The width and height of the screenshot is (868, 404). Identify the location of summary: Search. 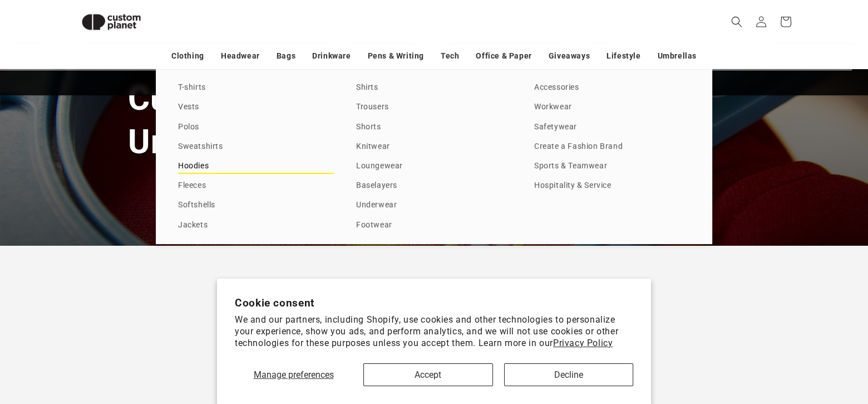
(737, 22).